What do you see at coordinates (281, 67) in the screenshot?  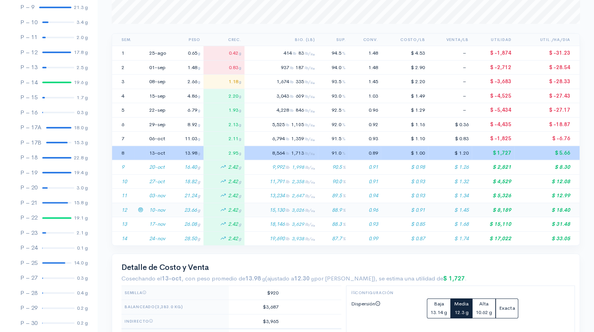 I see `td: 937` at bounding box center [281, 67].